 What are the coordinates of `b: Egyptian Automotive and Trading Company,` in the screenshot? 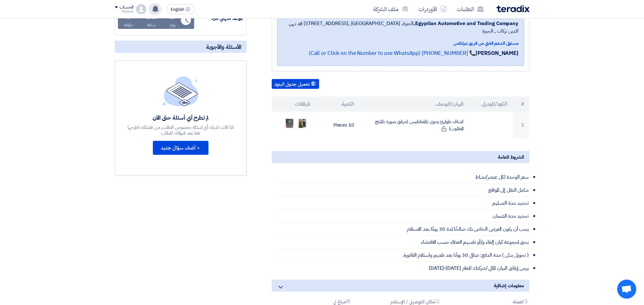 It's located at (466, 23).